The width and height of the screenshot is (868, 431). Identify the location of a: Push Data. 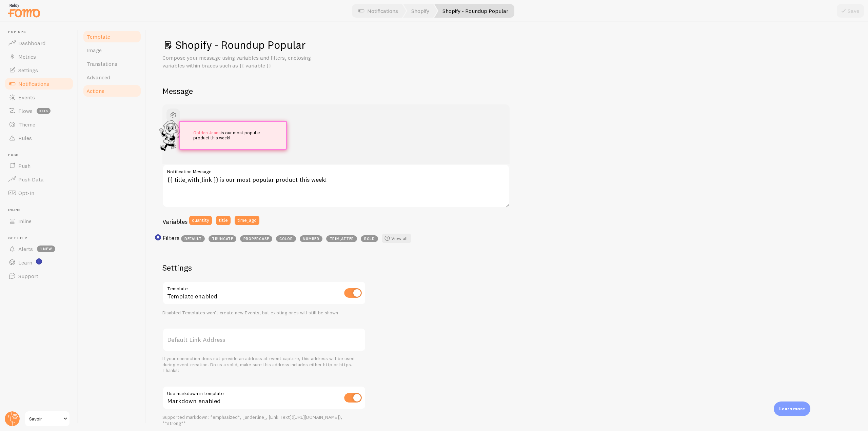
(39, 179).